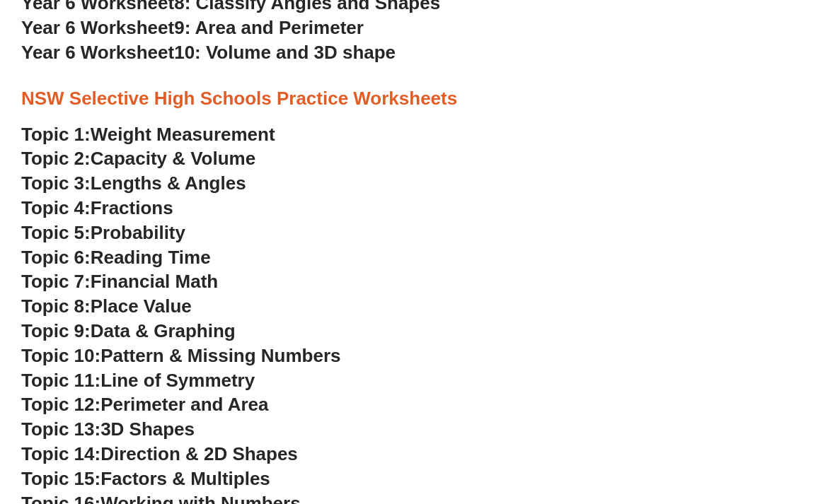  What do you see at coordinates (180, 357) in the screenshot?
I see `a: Topic 10:Pattern & Missing Numbers` at bounding box center [180, 357].